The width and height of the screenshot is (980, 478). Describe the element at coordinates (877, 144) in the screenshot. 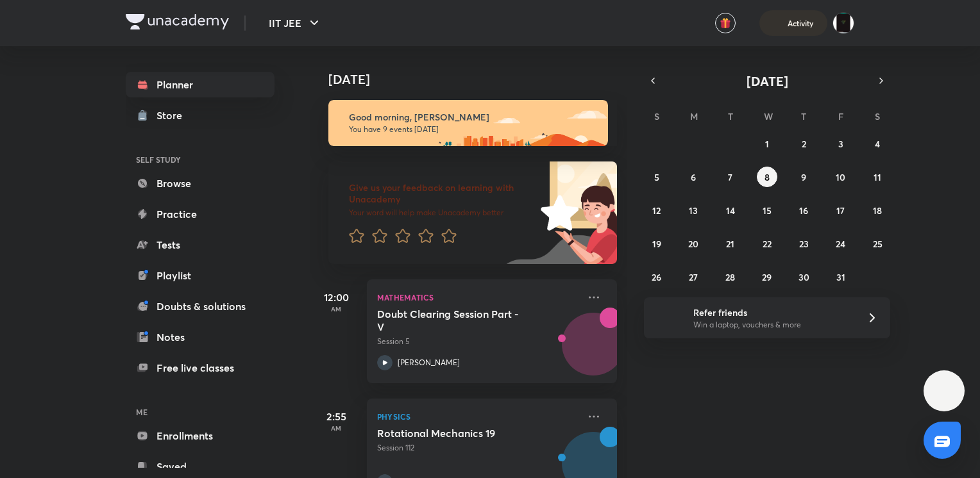

I see `abbr: October 4, 2025` at that location.